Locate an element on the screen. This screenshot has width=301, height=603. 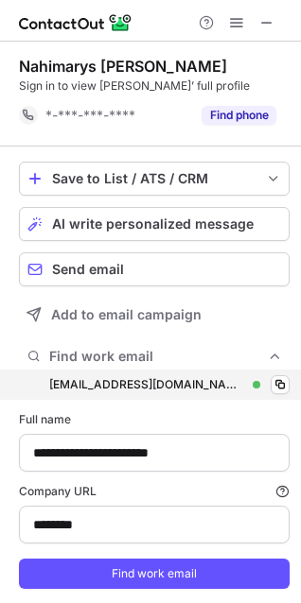
span: Send email is located at coordinates (88, 269).